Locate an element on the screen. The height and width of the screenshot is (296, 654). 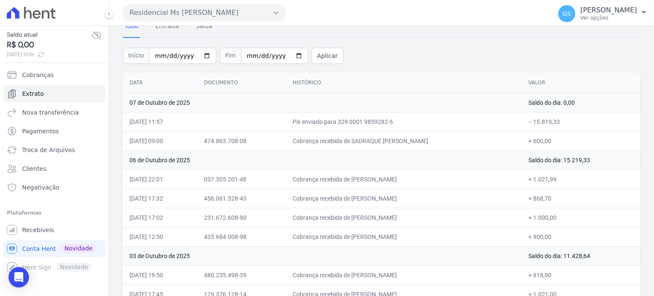
td: − 15.819,33 is located at coordinates (581, 121).